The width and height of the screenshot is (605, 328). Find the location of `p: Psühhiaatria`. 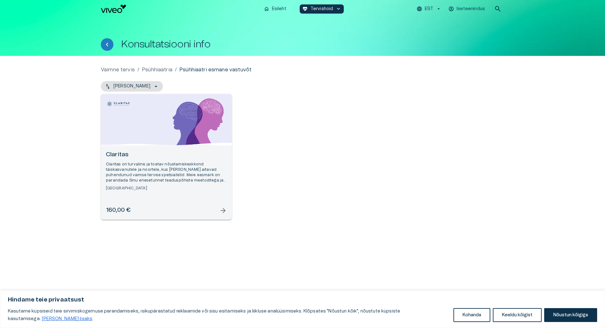

p: Psühhiaatria is located at coordinates (157, 70).